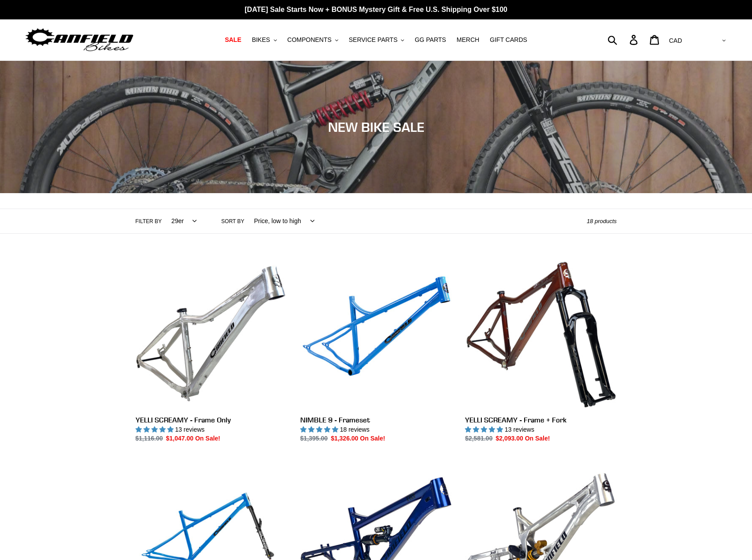  What do you see at coordinates (79, 40) in the screenshot?
I see `img: Canfield Bikes` at bounding box center [79, 40].